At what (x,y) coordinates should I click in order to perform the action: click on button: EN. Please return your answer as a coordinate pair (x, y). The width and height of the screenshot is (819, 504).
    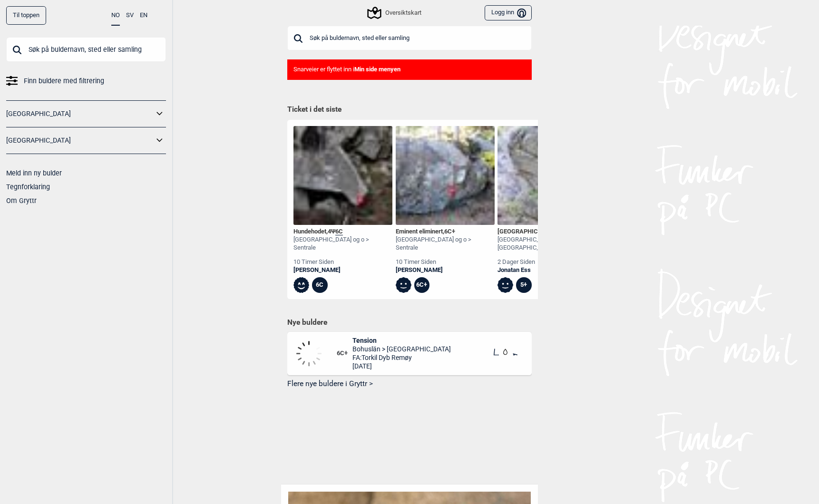
    Looking at the image, I should click on (143, 15).